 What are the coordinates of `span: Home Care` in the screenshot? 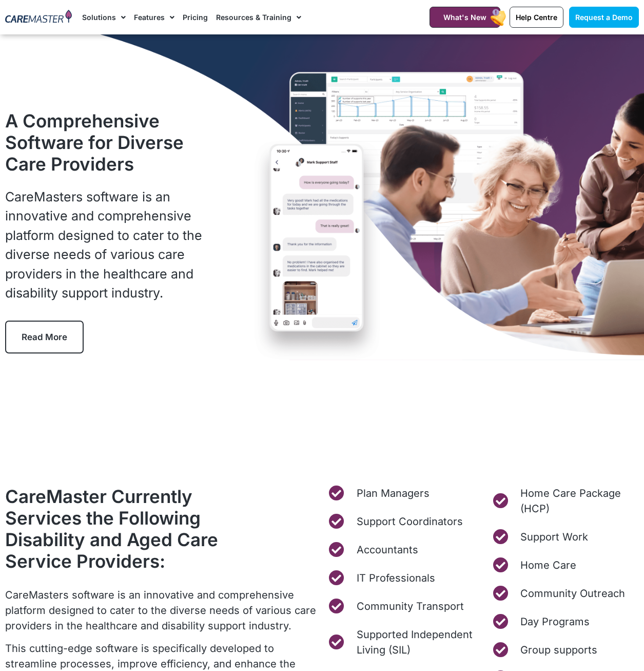 It's located at (547, 565).